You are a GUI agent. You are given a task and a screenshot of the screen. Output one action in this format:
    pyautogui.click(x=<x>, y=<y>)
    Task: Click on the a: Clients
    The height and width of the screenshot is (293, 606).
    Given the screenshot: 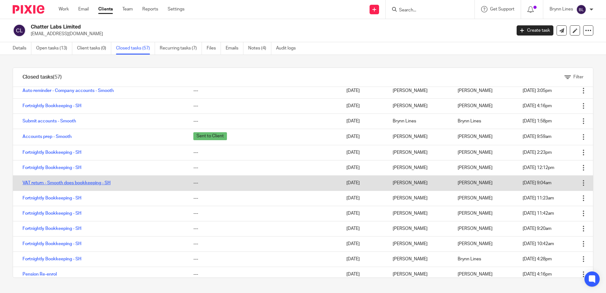 What is the action you would take?
    pyautogui.click(x=106, y=9)
    